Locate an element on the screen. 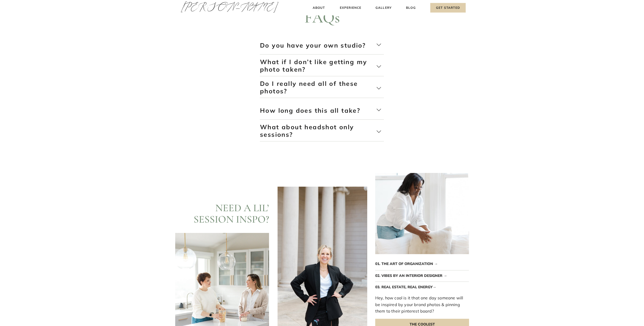 The height and width of the screenshot is (326, 644). p: What about headshot only sessions? is located at coordinates (318, 131).